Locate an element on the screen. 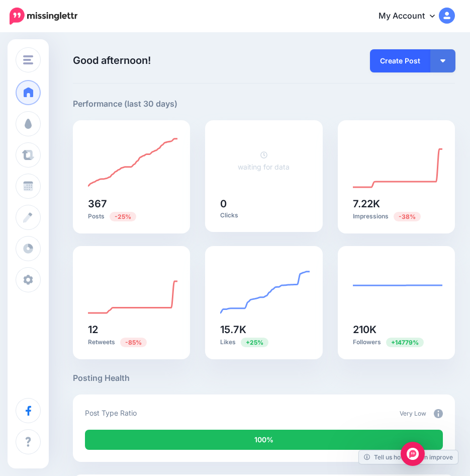  a: My Account is located at coordinates (412, 16).